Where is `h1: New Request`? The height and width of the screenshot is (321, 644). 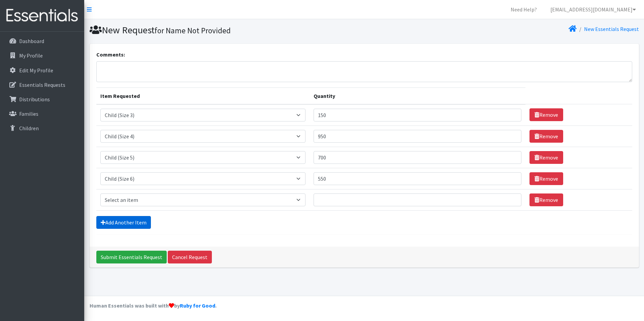
h1: New Request is located at coordinates (226, 30).